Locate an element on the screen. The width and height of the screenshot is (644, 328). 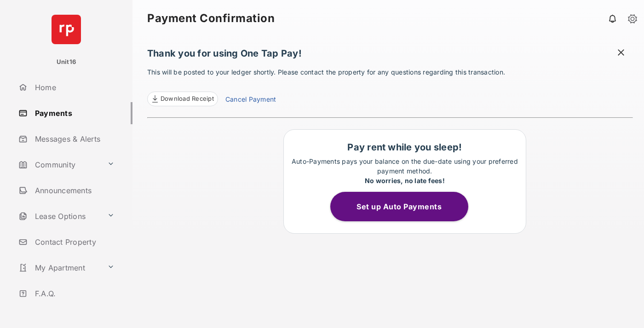
a: Messages & Alerts is located at coordinates (74, 139).